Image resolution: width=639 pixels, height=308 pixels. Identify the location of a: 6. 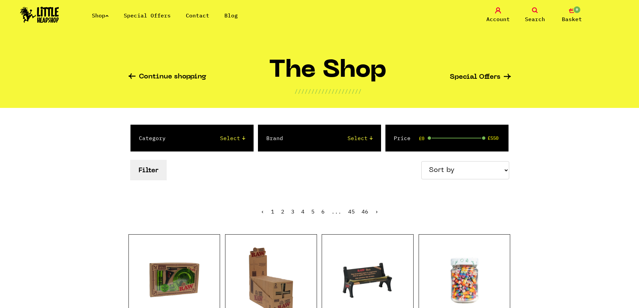
(323, 212).